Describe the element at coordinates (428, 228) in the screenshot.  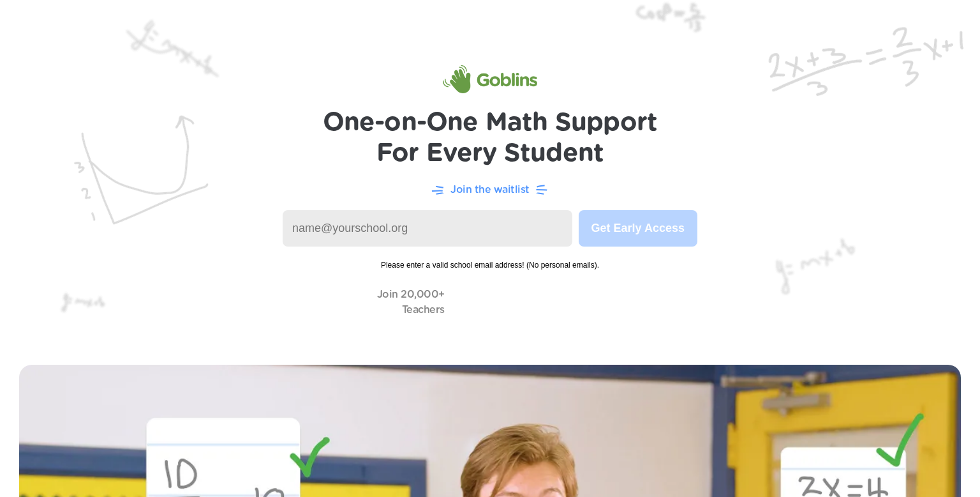
I see `input: name@yourschool.org` at that location.